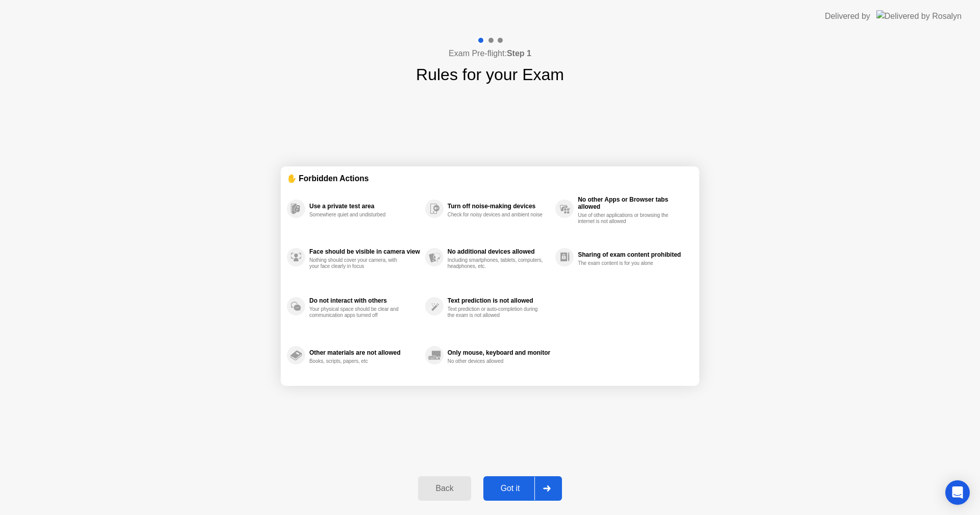 The width and height of the screenshot is (980, 515). Describe the element at coordinates (496, 362) in the screenshot. I see `div: No other devices allowed` at that location.